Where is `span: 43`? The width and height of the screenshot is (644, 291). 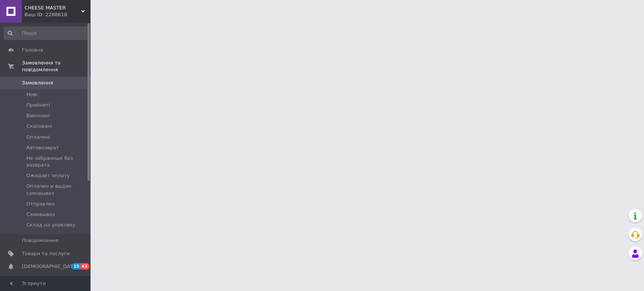
span: 43 is located at coordinates (84, 267).